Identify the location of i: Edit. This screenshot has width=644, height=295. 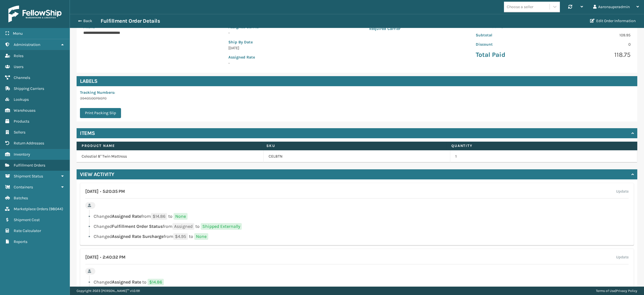
(592, 21).